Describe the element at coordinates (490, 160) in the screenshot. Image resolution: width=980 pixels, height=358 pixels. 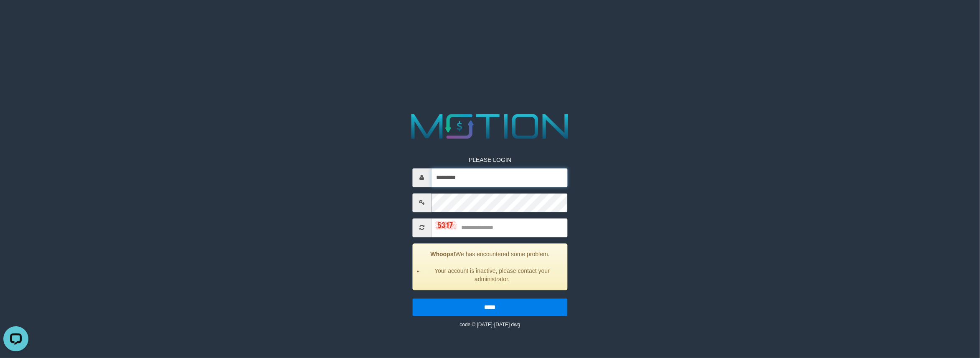
I see `p: PLEASE LOGIN` at that location.